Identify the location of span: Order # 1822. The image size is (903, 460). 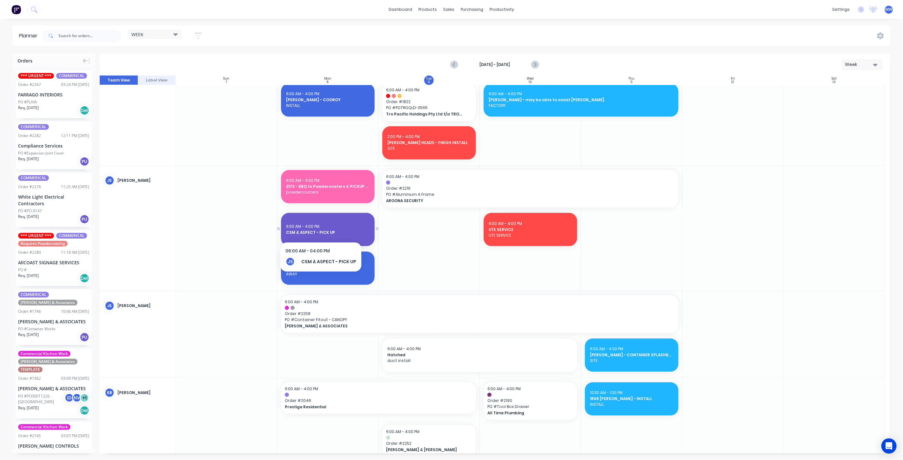
(429, 102).